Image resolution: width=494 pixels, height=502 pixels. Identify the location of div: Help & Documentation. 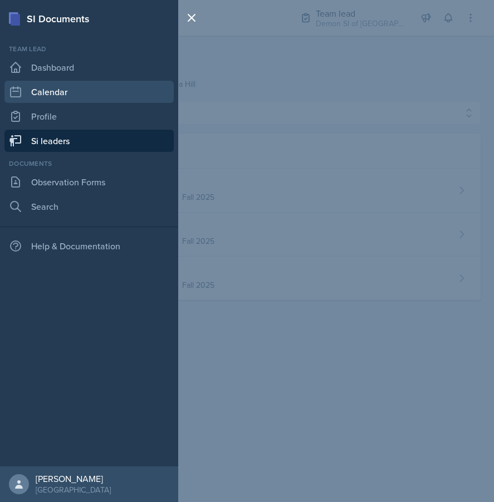
(89, 246).